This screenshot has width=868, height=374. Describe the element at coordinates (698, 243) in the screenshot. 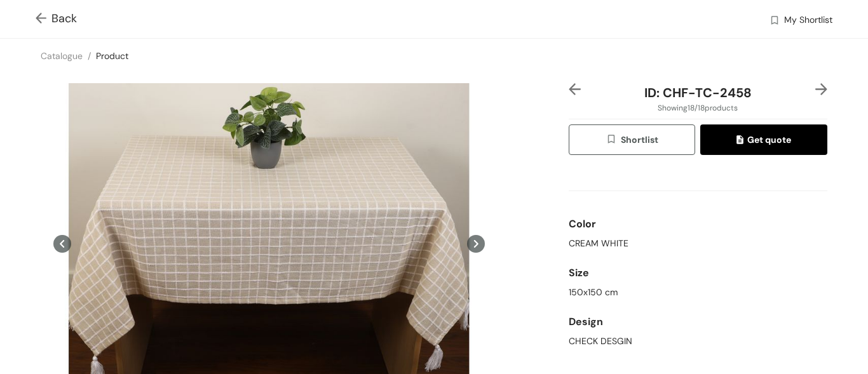

I see `div: CREAM WHITE` at that location.